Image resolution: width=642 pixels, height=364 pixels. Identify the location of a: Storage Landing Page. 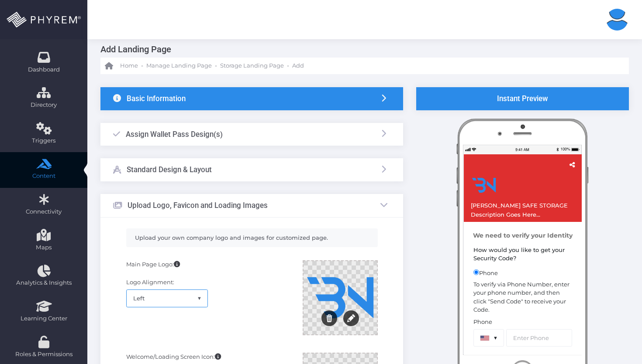
(252, 66).